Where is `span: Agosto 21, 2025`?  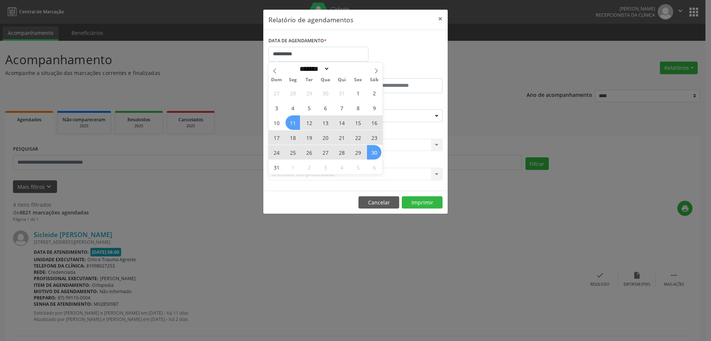
span: Agosto 21, 2025 is located at coordinates (342, 137).